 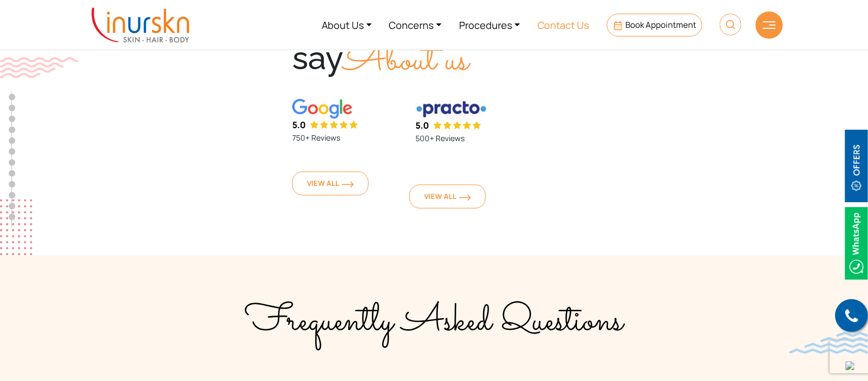 What do you see at coordinates (346, 25) in the screenshot?
I see `a: About Us` at bounding box center [346, 25].